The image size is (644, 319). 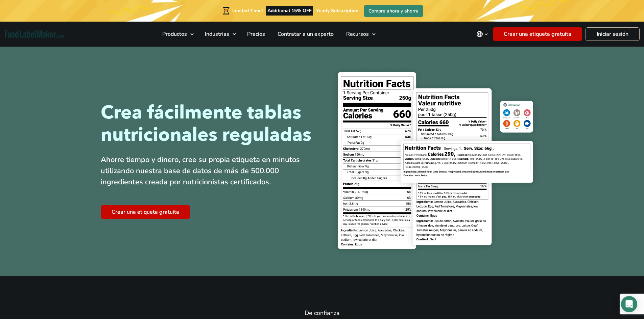 What do you see at coordinates (209, 124) in the screenshot?
I see `h1: Crea fácilmente tablas nutricionales reguladas` at bounding box center [209, 124].